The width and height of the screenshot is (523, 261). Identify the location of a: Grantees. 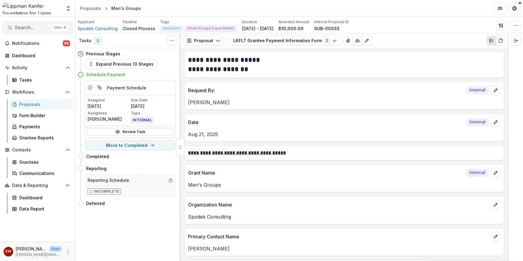
(41, 162).